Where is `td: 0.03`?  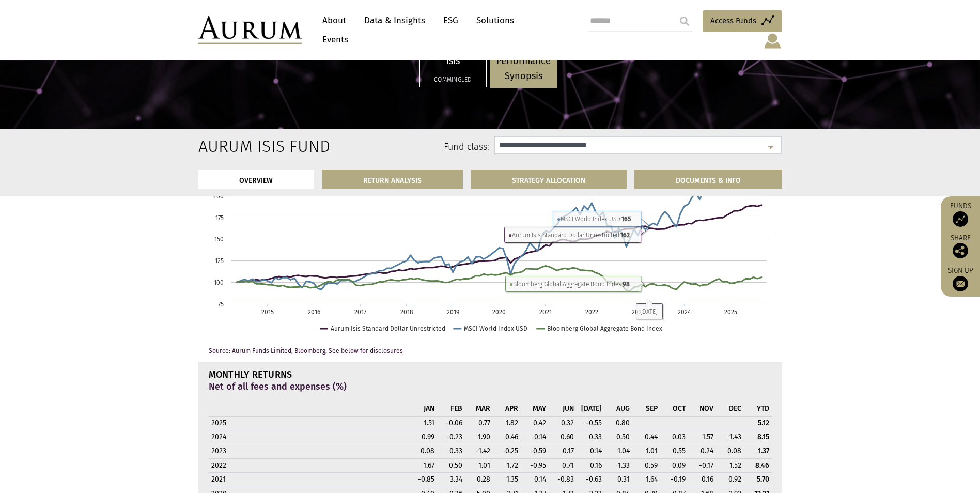 td: 0.03 is located at coordinates (674, 437).